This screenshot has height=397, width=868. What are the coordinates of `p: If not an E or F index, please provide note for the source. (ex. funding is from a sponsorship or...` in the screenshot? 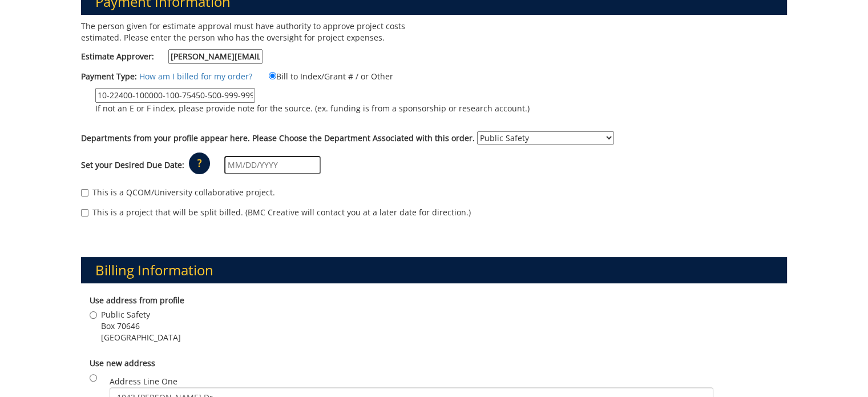 It's located at (312, 108).